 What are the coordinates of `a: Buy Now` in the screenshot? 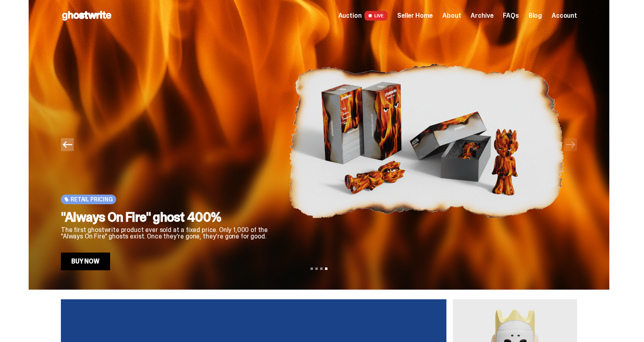 It's located at (85, 261).